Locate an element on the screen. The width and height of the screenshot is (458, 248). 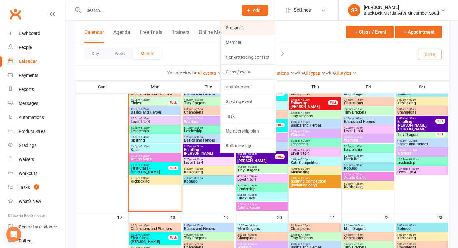
a: Gradings is located at coordinates (37, 145).